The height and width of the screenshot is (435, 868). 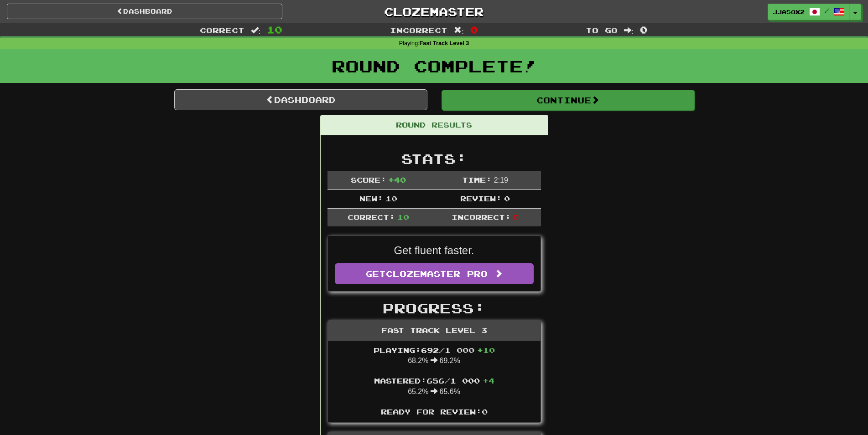 I want to click on h1: Round Complete!, so click(x=434, y=66).